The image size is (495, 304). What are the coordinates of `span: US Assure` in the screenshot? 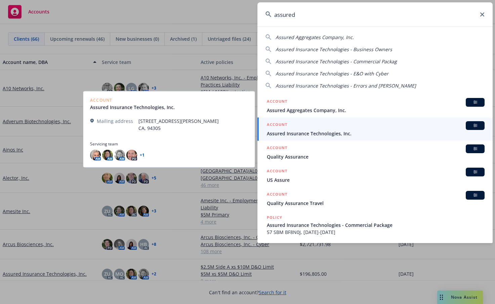 It's located at (376, 180).